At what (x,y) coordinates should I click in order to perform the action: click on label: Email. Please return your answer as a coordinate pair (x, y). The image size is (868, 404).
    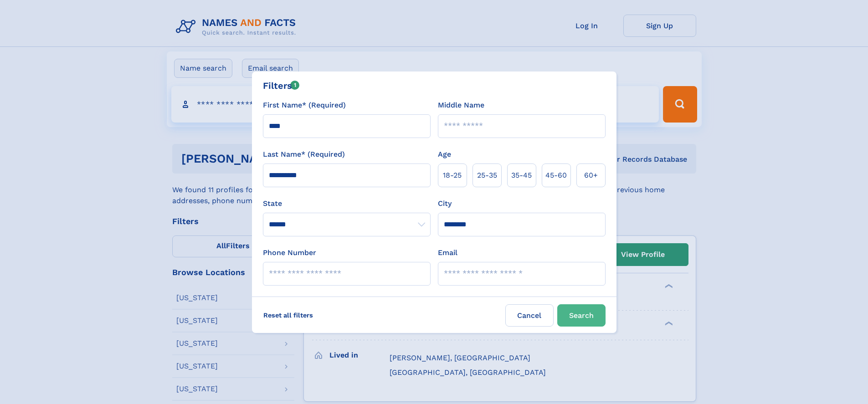
    Looking at the image, I should click on (447, 253).